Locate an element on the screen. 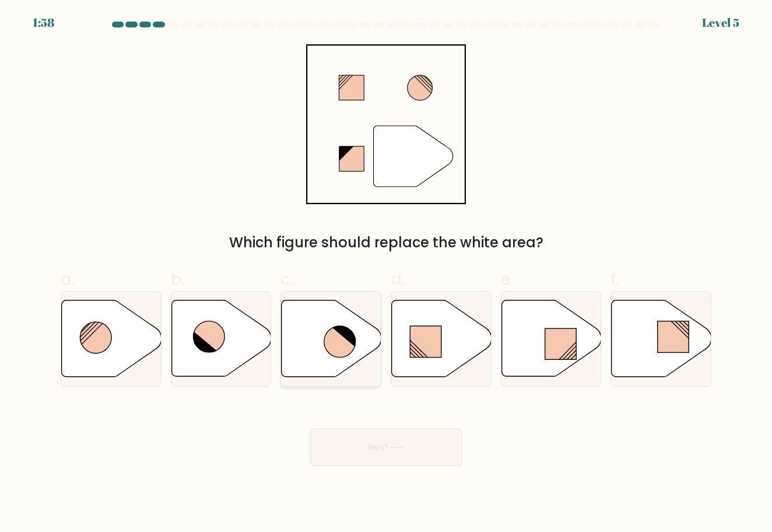 Image resolution: width=772 pixels, height=532 pixels. span: e. is located at coordinates (507, 278).